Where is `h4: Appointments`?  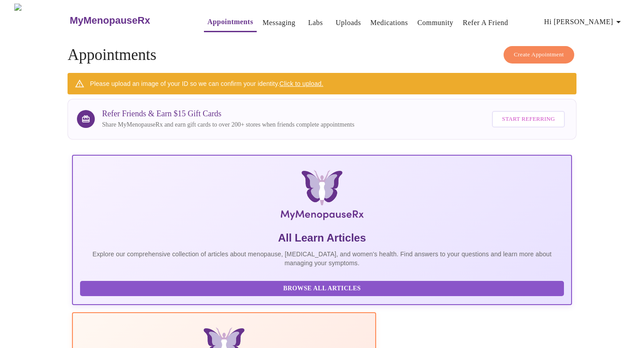 h4: Appointments is located at coordinates (322, 55).